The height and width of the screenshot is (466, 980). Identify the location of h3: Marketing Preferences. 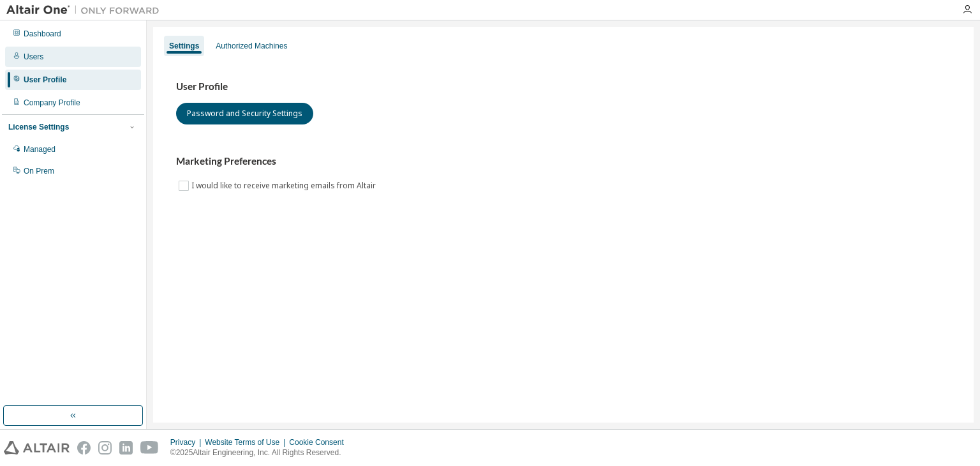
(563, 162).